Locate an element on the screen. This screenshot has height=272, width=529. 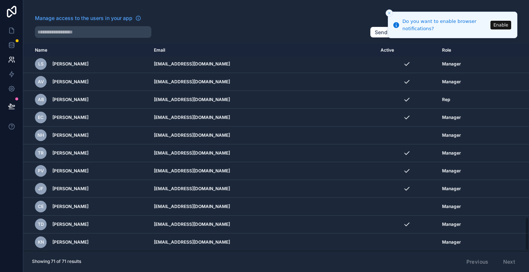
th: Active is located at coordinates (407, 50).